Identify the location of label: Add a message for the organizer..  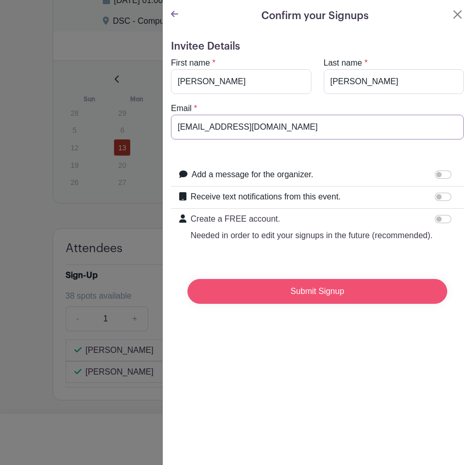
(253, 175).